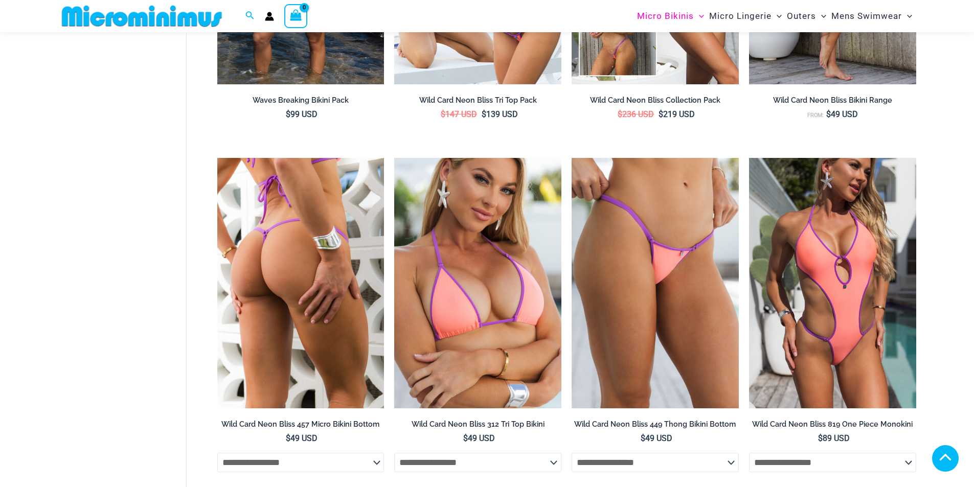 The height and width of the screenshot is (487, 974). I want to click on a: Wild Card Neon Bliss 312 Tri Top Bikini, so click(477, 426).